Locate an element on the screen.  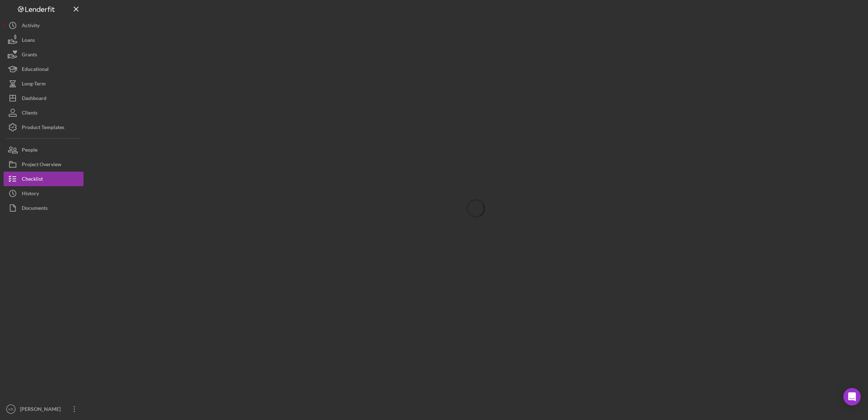
button: Educational is located at coordinates (44, 69).